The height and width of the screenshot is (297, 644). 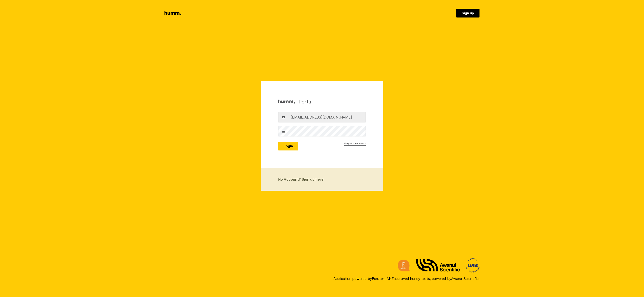 I want to click on img: Humm, so click(x=286, y=102).